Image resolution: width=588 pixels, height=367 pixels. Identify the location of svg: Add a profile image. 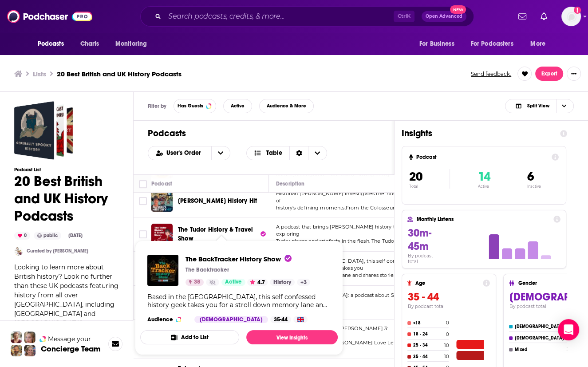
(577, 10).